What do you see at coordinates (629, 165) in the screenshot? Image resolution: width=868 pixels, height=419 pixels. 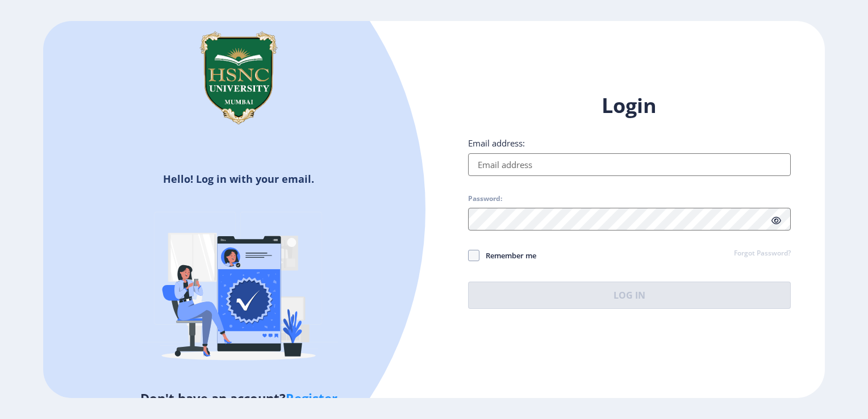 I see `input: Email address` at bounding box center [629, 165].